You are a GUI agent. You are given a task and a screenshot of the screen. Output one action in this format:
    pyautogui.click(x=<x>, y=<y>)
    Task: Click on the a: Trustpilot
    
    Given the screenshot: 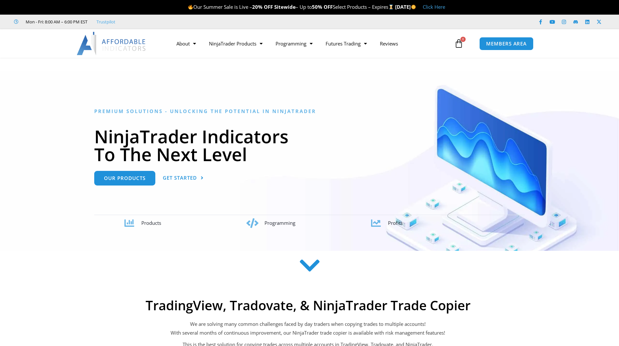 What is the action you would take?
    pyautogui.click(x=106, y=22)
    